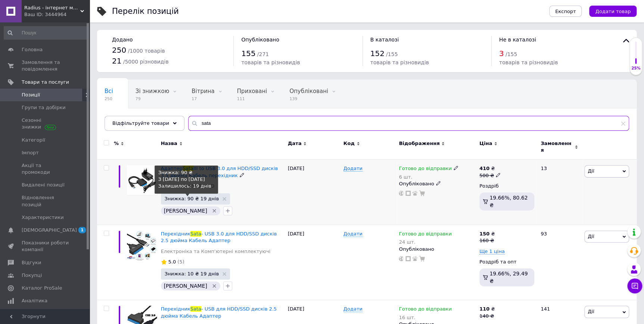 Image resolution: width=644 pixels, height=324 pixels. What do you see at coordinates (203, 91) in the screenshot?
I see `span: Вітрина` at bounding box center [203, 91].